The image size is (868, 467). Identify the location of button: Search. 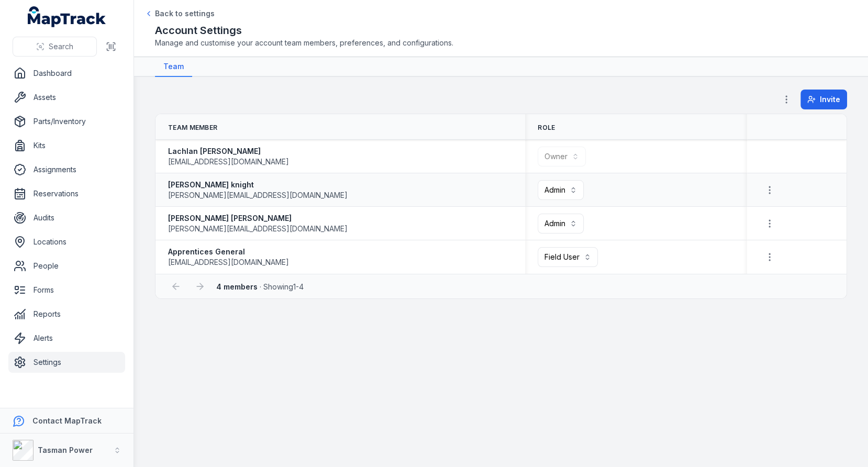
(54, 47).